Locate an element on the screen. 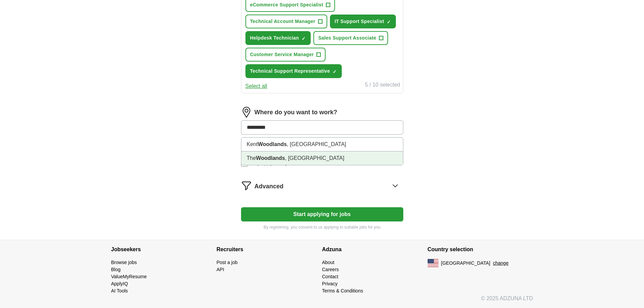 This screenshot has width=644, height=308. a: API is located at coordinates (220, 269).